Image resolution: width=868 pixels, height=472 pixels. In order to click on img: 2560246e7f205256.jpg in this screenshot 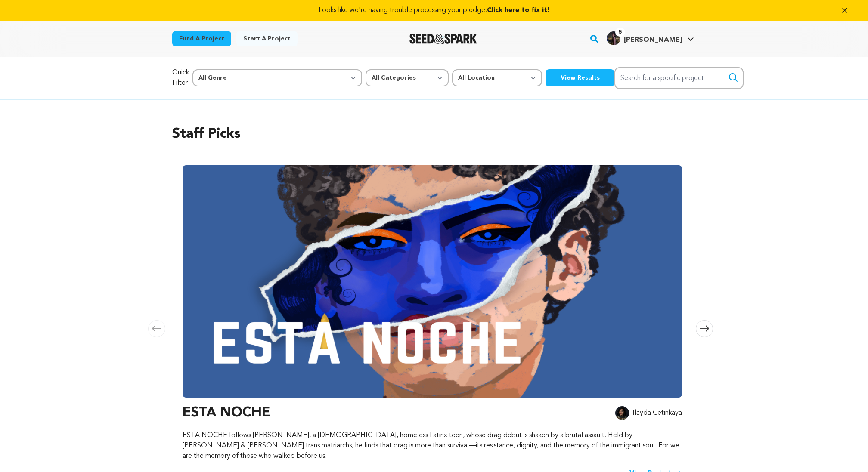, I will do `click(622, 413)`.